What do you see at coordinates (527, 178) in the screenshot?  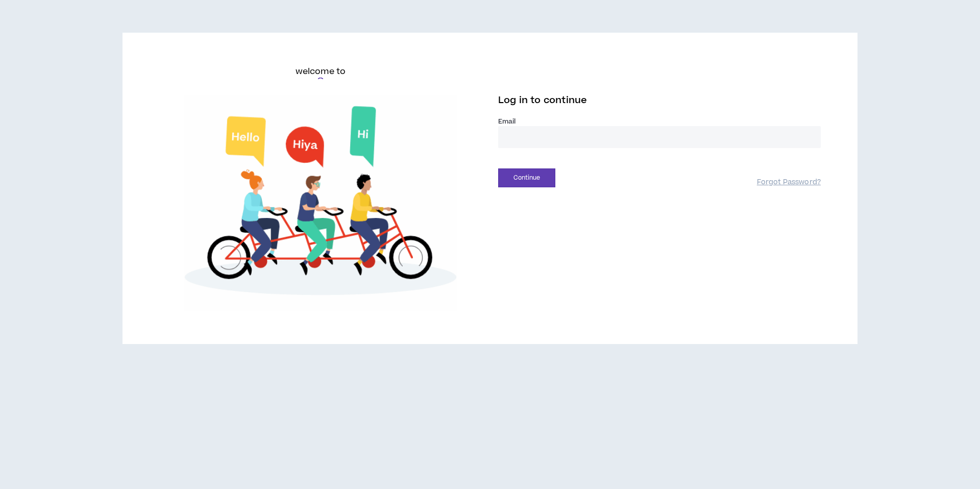 I see `button: Continue` at bounding box center [527, 178].